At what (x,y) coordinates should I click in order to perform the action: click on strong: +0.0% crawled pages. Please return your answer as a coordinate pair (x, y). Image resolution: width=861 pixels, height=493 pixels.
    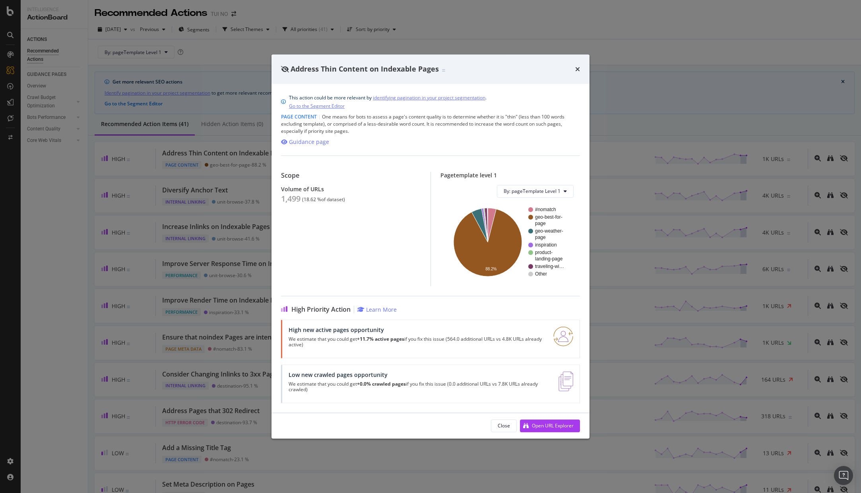
    Looking at the image, I should click on (381, 384).